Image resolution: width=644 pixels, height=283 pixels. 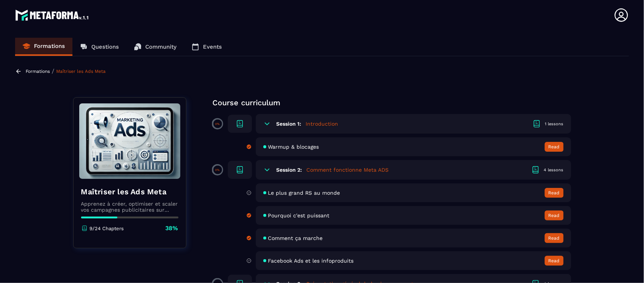 What do you see at coordinates (155, 47) in the screenshot?
I see `a: Community` at bounding box center [155, 47].